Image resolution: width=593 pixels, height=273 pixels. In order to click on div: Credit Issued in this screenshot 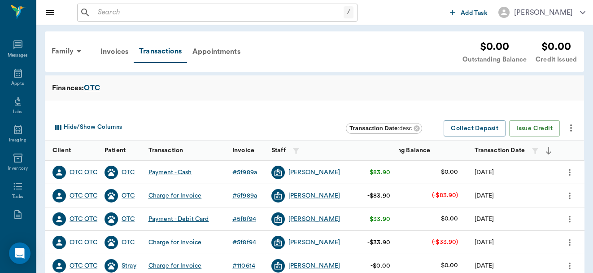, I will do `click(556, 60)`.